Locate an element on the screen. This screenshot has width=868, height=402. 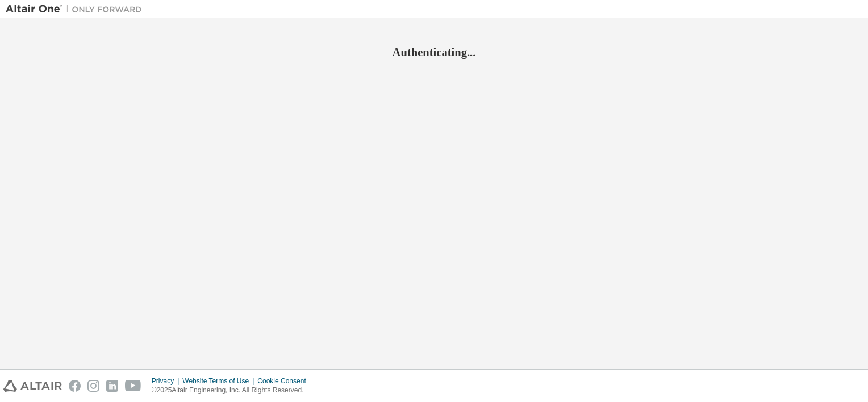
div: Cookie Consent is located at coordinates (284, 381).